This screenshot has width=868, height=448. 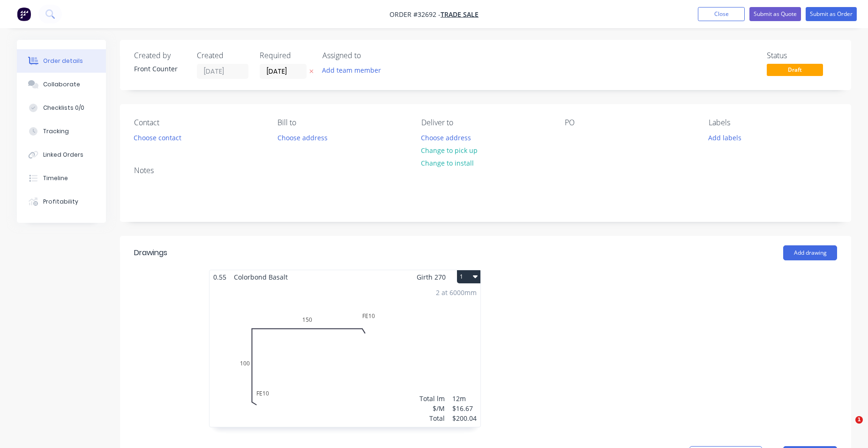 What do you see at coordinates (464, 408) in the screenshot?
I see `div: $16.67` at bounding box center [464, 408].